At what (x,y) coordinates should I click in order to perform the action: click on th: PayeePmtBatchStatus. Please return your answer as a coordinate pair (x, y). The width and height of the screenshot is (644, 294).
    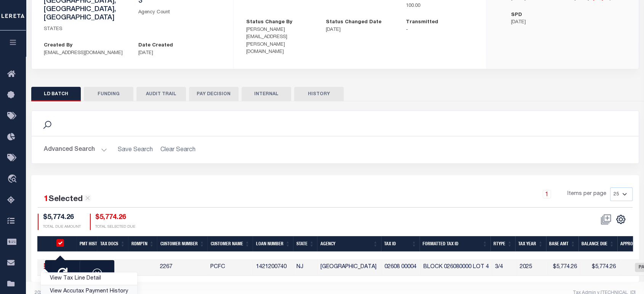
    Looking at the image, I should click on (64, 244).